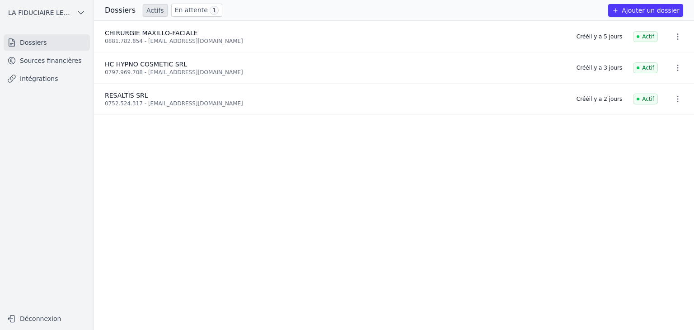  I want to click on a: En attente 1, so click(196, 10).